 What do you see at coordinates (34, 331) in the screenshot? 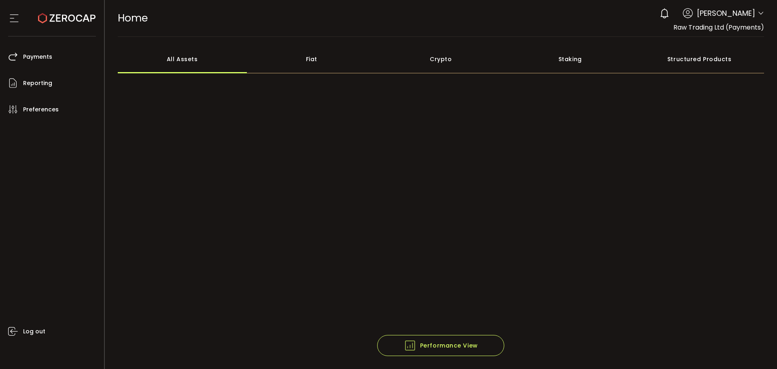
I see `span: Log out` at bounding box center [34, 331].